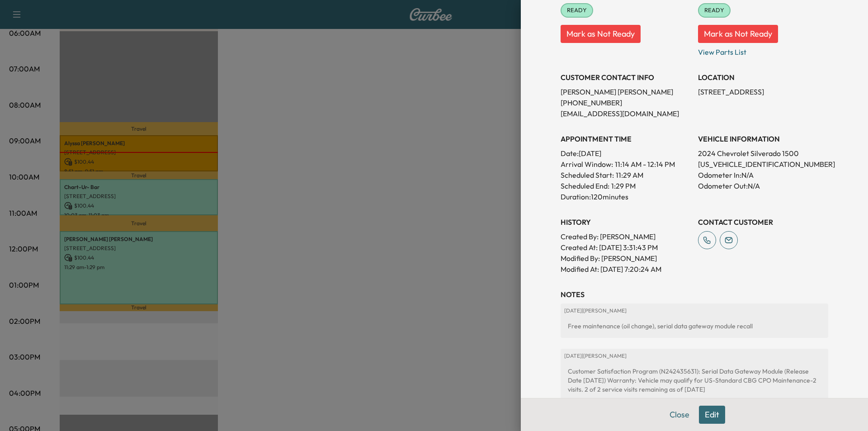 The image size is (868, 431). What do you see at coordinates (624, 186) in the screenshot?
I see `p: 1:29 PM` at bounding box center [624, 186].